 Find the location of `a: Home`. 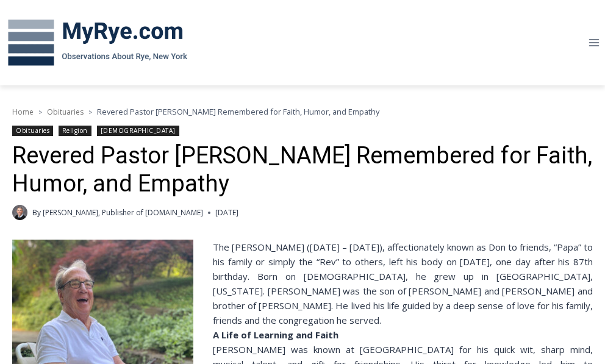

a: Home is located at coordinates (23, 111).